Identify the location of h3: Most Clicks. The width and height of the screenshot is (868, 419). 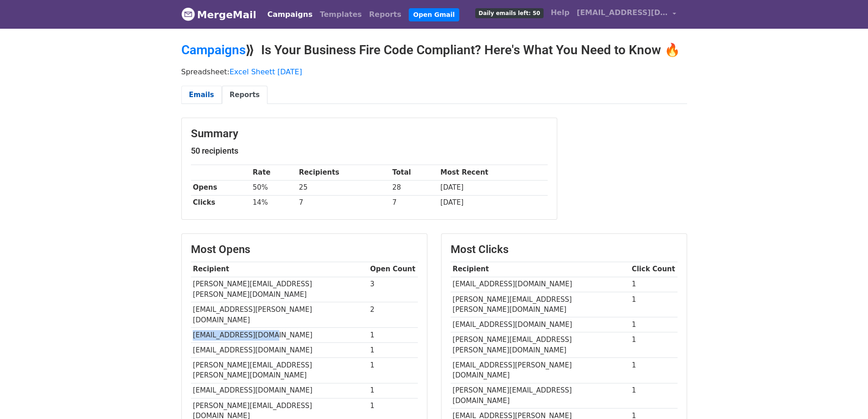
(564, 249).